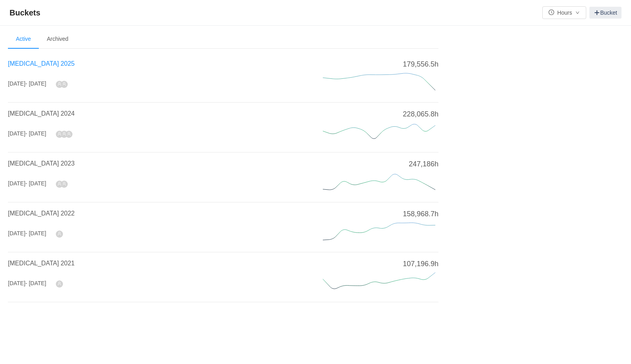 This screenshot has width=631, height=364. I want to click on span: 179,556.5h, so click(420, 64).